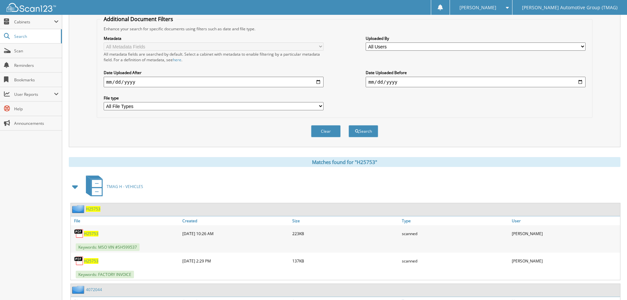 Image resolution: width=627 pixels, height=300 pixels. Describe the element at coordinates (214, 72) in the screenshot. I see `label: Date Uploaded After` at that location.